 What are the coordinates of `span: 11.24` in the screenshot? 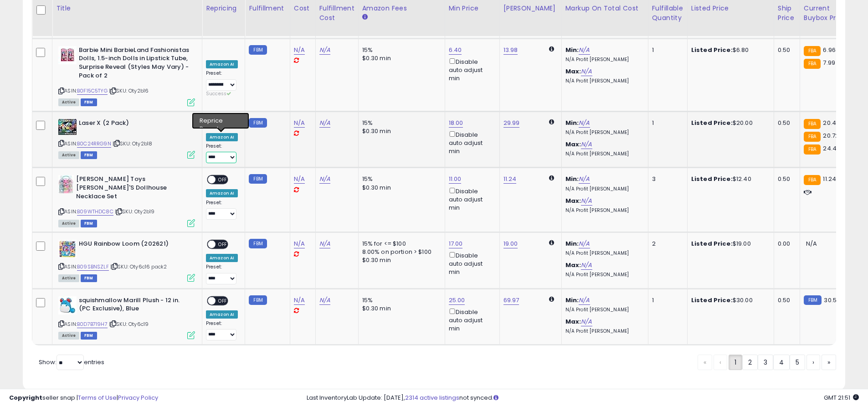 It's located at (829, 179).